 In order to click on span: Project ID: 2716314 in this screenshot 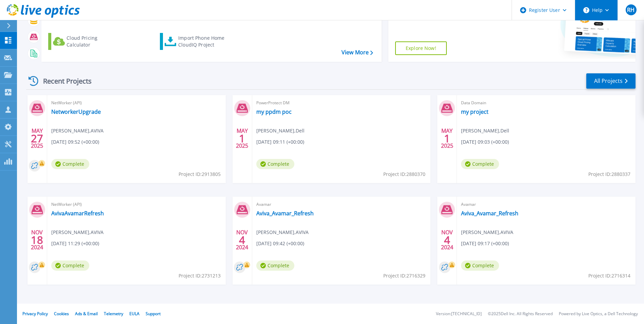, I will do `click(609, 276)`.